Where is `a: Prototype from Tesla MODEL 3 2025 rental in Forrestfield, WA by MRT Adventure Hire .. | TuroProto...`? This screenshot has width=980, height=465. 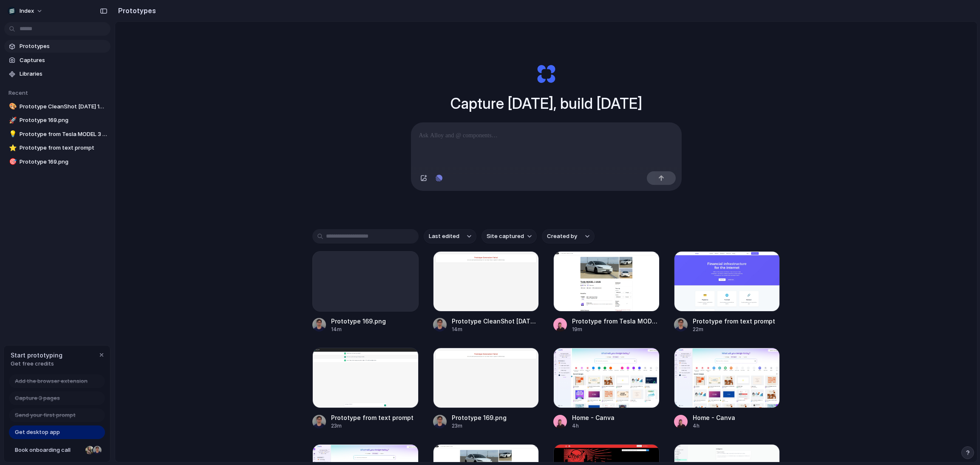
a: Prototype from Tesla MODEL 3 2025 rental in Forrestfield, WA by MRT Adventure Hire .. | TuroProto... is located at coordinates (607, 292).